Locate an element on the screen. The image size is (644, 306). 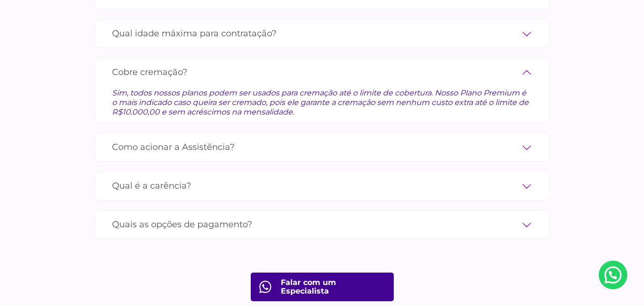
label: Como acionar a Assistência? is located at coordinates (322, 147).